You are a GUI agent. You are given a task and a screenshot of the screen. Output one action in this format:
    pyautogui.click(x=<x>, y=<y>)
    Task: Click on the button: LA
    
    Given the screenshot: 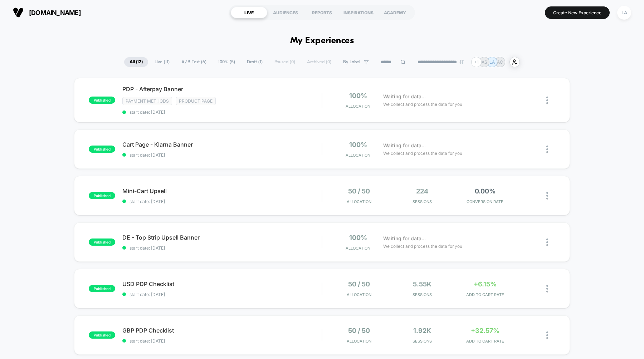 What is the action you would take?
    pyautogui.click(x=624, y=12)
    